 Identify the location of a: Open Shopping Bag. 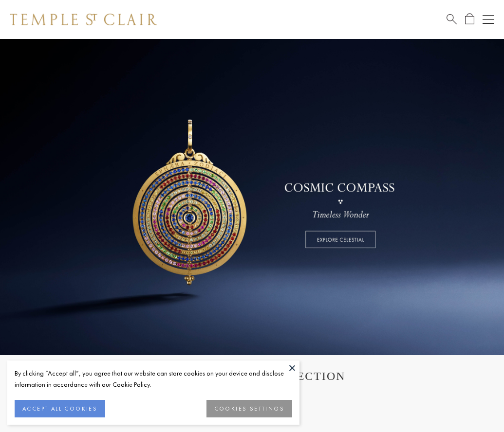
(470, 19).